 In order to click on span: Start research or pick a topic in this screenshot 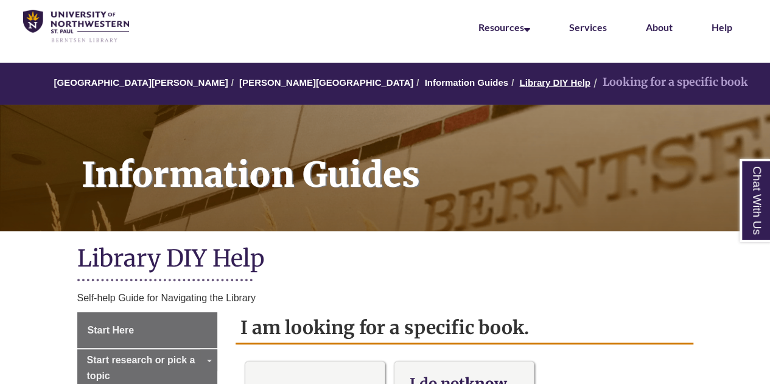, I will do `click(141, 368)`.